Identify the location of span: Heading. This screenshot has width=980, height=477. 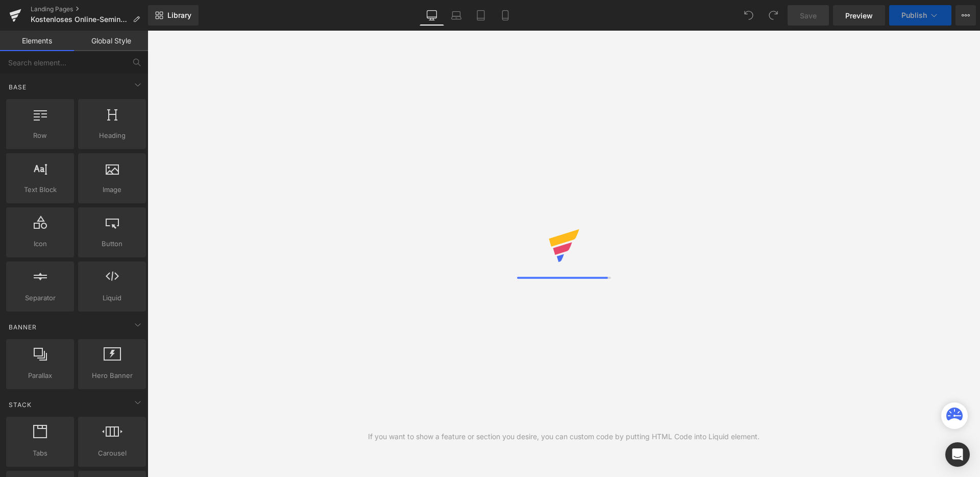
(112, 135).